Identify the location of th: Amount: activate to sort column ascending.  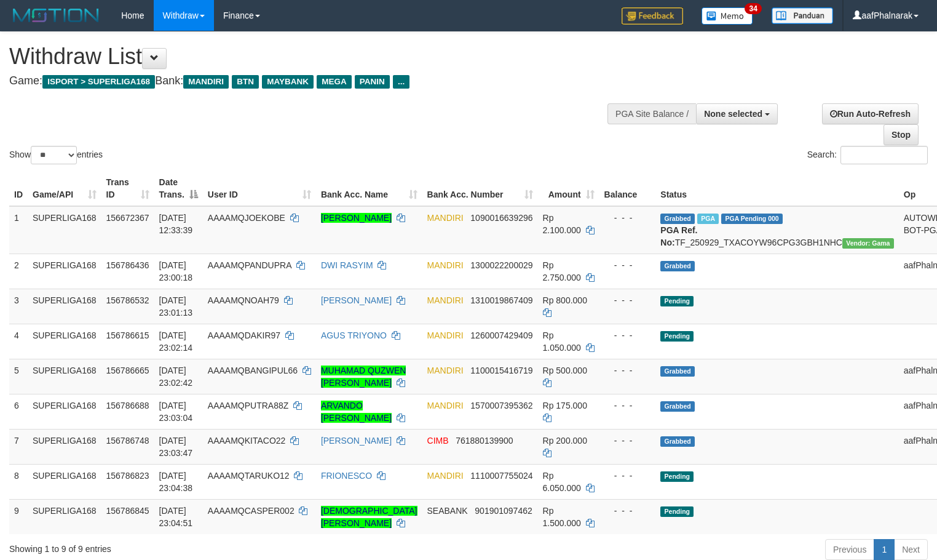
(569, 189).